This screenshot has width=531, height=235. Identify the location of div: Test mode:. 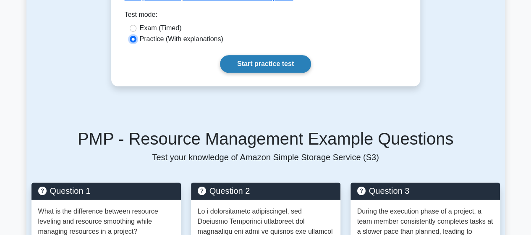
(266, 16).